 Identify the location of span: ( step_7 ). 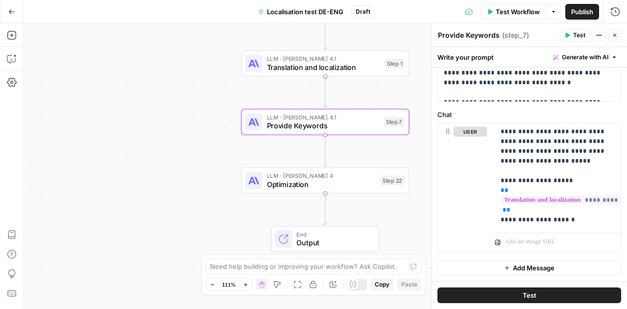
(515, 35).